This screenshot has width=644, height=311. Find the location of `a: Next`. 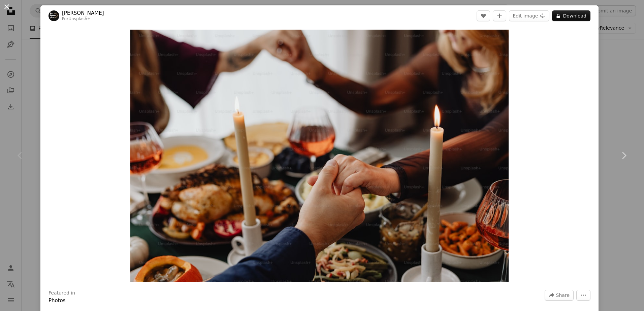

a: Next is located at coordinates (623, 155).